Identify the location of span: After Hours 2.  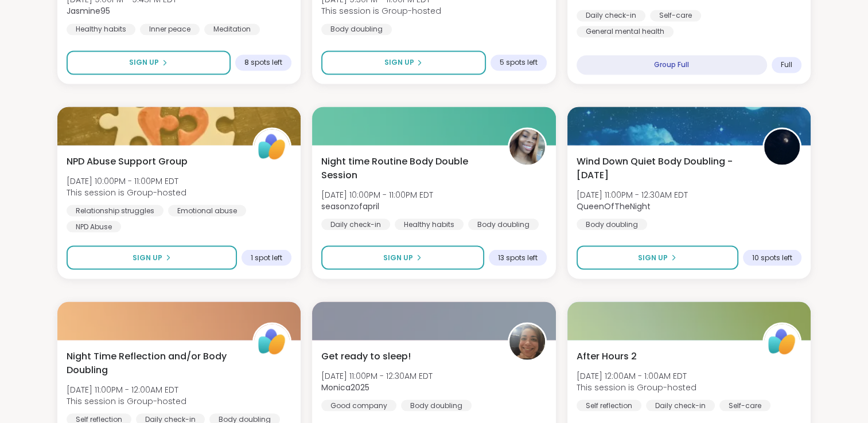
(607, 356).